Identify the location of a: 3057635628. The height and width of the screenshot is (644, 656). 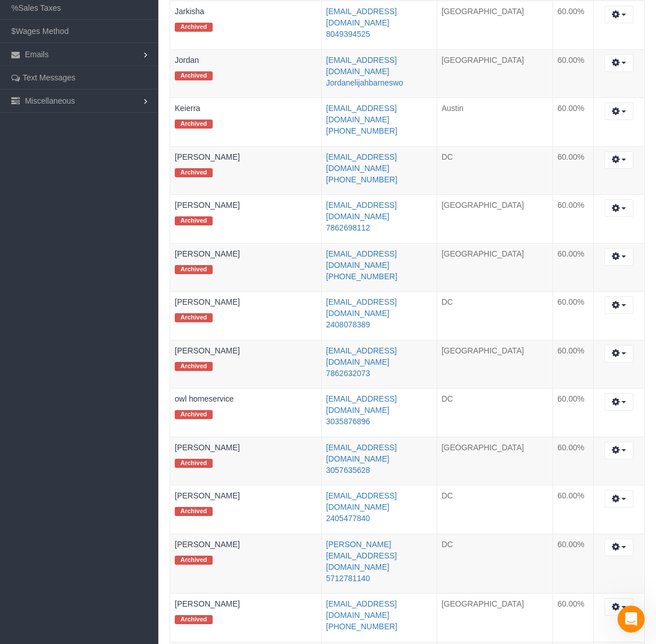
(348, 469).